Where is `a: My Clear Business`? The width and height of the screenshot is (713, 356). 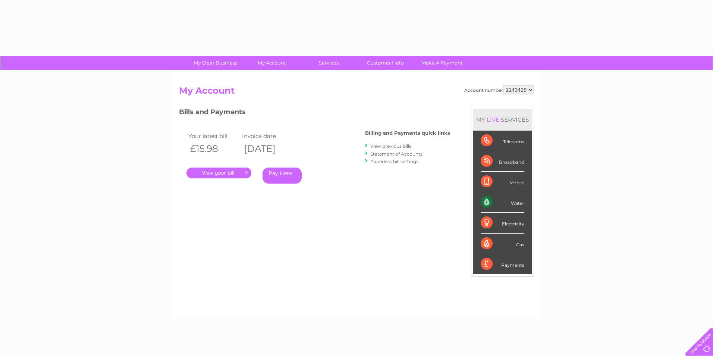
a: My Clear Business is located at coordinates (215, 63).